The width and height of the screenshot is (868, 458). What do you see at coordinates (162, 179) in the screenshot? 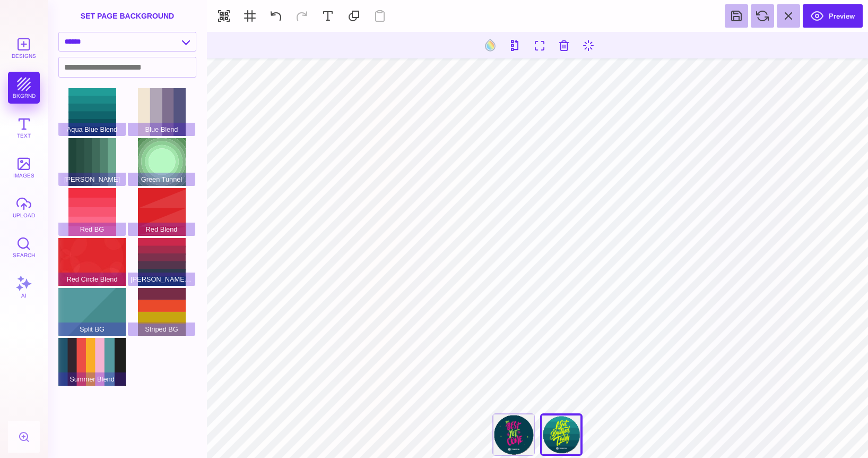
I see `span: Green Tunnel` at bounding box center [162, 179].